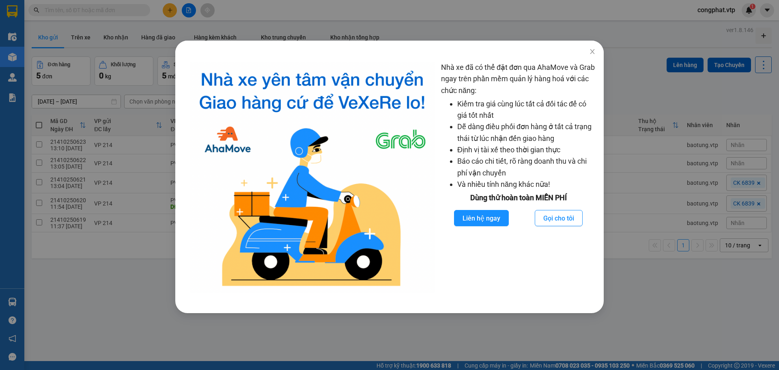  I want to click on button: Liên hệ ngay, so click(481, 218).